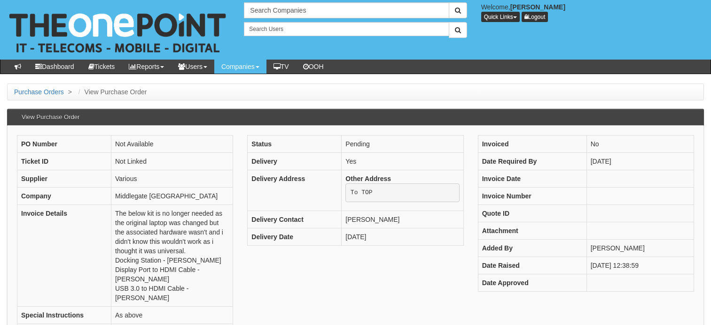 This screenshot has height=325, width=711. I want to click on th: Date Approved, so click(532, 283).